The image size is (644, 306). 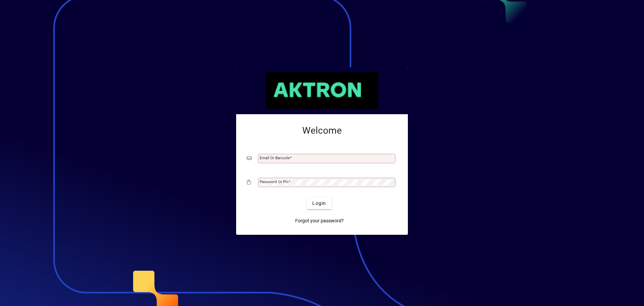 I want to click on span: Login, so click(x=319, y=203).